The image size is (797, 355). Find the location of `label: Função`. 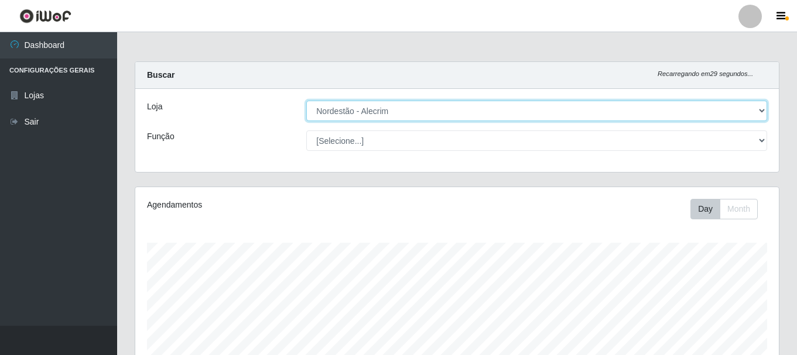

label: Função is located at coordinates (160, 136).